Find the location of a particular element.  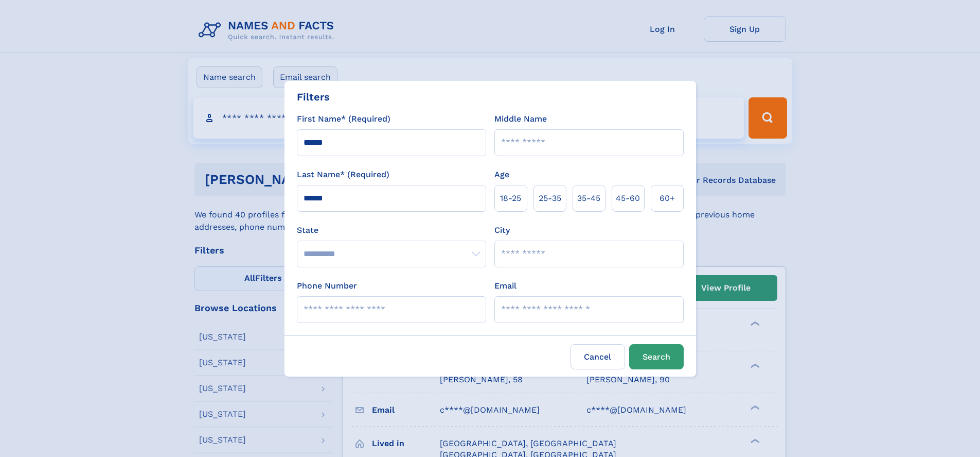

span: 18‑25 is located at coordinates (511, 198).